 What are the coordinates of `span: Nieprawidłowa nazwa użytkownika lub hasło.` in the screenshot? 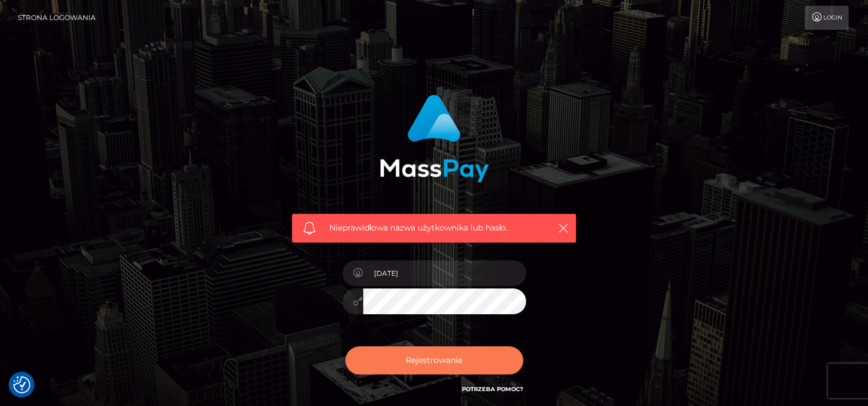 It's located at (434, 228).